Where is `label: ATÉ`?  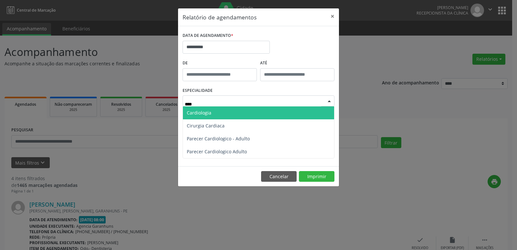 label: ATÉ is located at coordinates (297, 63).